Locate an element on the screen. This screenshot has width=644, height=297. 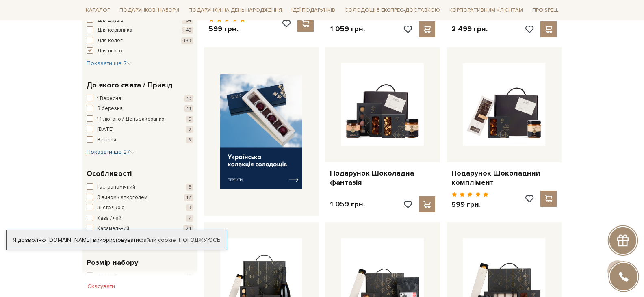
span: 14 лютого / День закоханих is located at coordinates (130, 119).